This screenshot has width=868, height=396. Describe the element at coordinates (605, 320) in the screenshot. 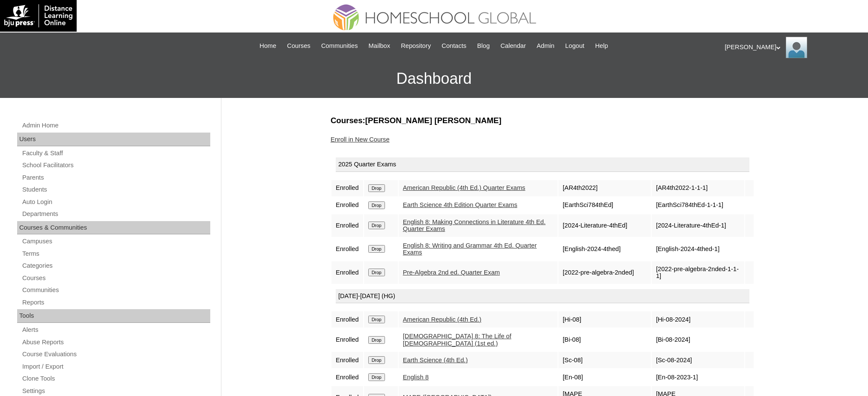

I see `td: [Hi-08]` at that location.